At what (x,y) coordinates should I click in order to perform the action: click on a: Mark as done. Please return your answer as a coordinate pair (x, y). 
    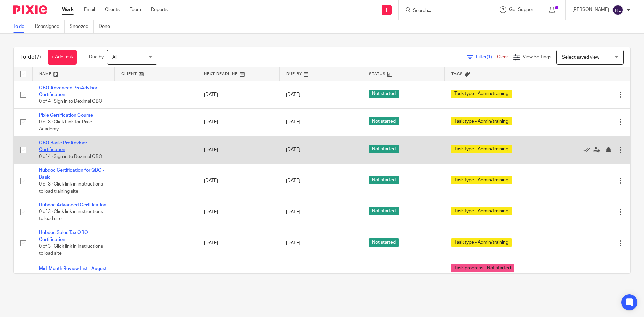
    Looking at the image, I should click on (588, 150).